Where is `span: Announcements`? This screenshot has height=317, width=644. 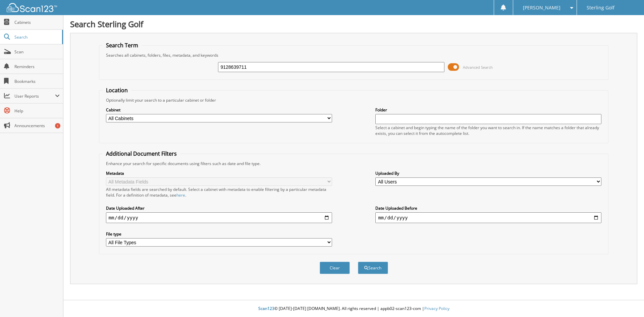 span: Announcements is located at coordinates (37, 125).